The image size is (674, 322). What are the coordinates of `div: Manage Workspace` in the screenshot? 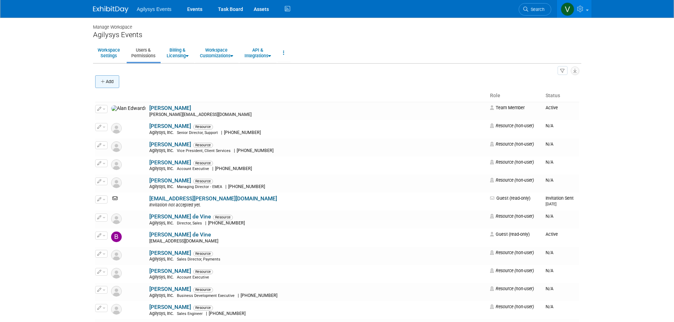 It's located at (337, 24).